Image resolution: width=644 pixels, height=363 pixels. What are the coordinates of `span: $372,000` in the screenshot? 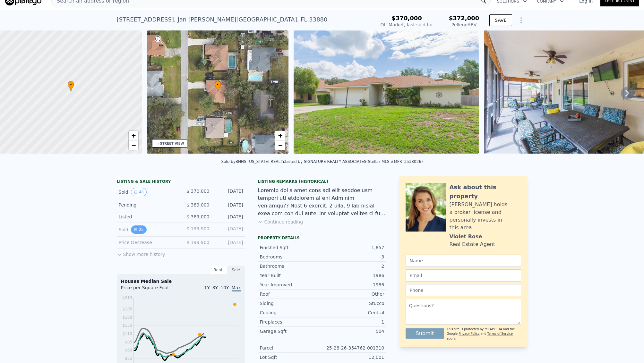 It's located at (464, 18).